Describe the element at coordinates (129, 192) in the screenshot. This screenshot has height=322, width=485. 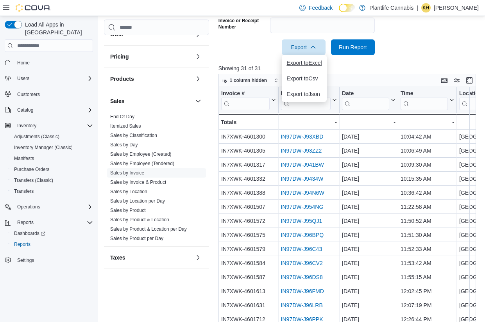
I see `a: Sales by Location` at that location.